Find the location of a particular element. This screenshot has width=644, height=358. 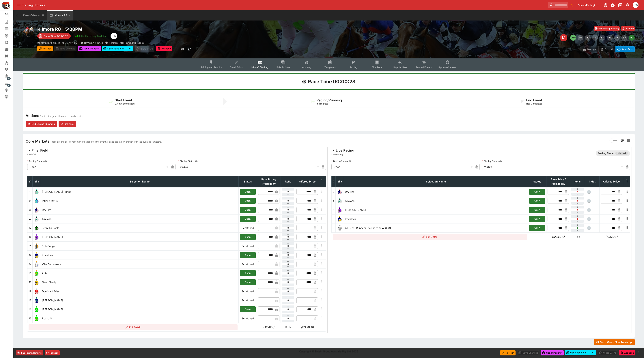

span: Bulk Actions is located at coordinates (283, 67).